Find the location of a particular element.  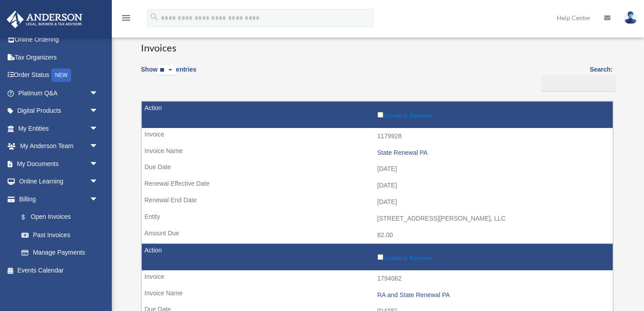

a: Manage Payments is located at coordinates (60, 253).